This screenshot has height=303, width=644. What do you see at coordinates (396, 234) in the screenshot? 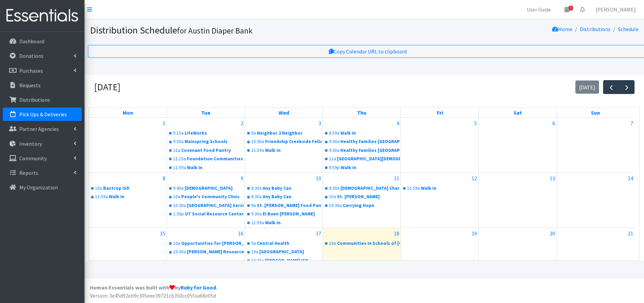
I see `a: September 18, 2025` at bounding box center [396, 234].